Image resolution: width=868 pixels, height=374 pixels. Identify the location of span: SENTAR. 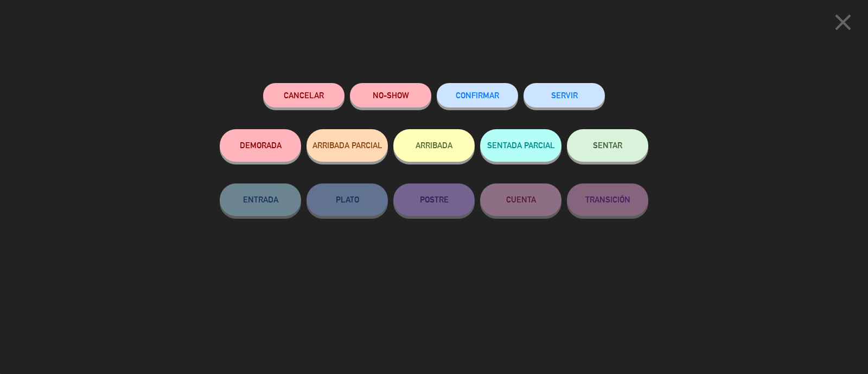
(608, 145).